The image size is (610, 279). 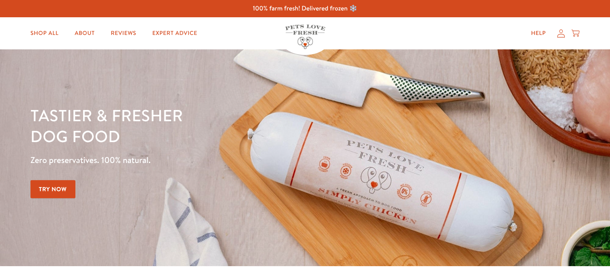 What do you see at coordinates (53, 189) in the screenshot?
I see `a: Try Now` at bounding box center [53, 189].